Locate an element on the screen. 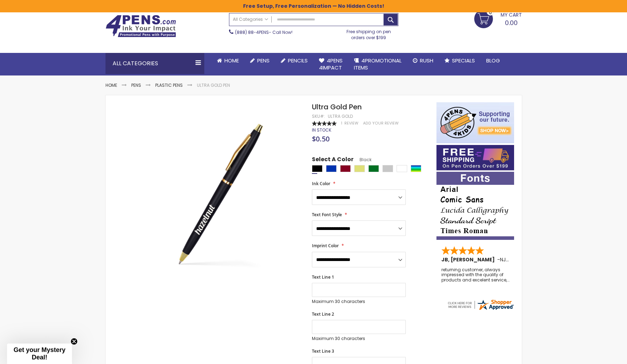 The image size is (627, 364). div: returning customer, always impressed with the quality of products and excelent service, will retu... is located at coordinates (476, 275).